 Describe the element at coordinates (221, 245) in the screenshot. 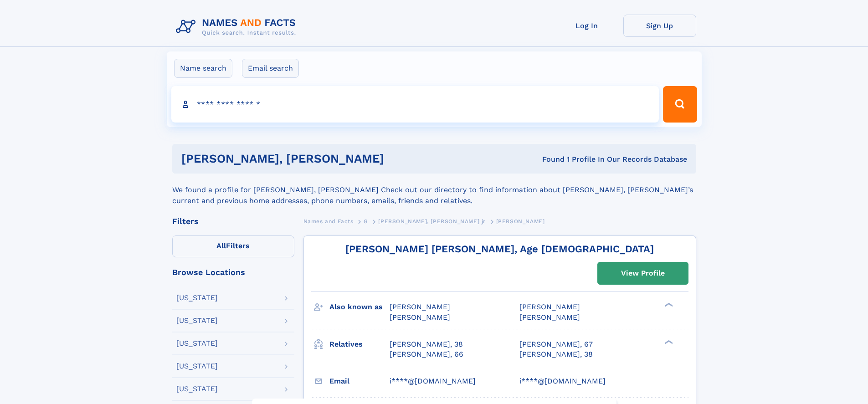

I see `span: All` at that location.